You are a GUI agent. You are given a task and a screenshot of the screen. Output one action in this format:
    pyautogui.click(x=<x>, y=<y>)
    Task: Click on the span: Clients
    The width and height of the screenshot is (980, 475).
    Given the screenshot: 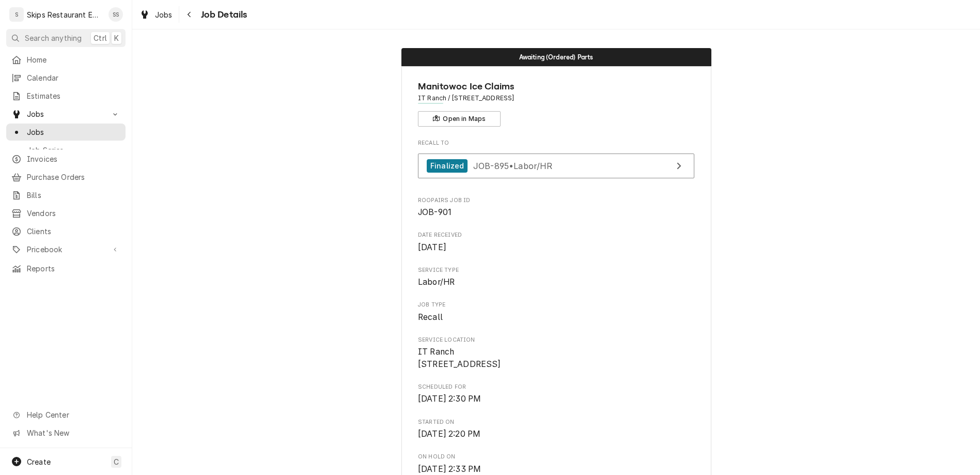 What is the action you would take?
    pyautogui.click(x=73, y=231)
    